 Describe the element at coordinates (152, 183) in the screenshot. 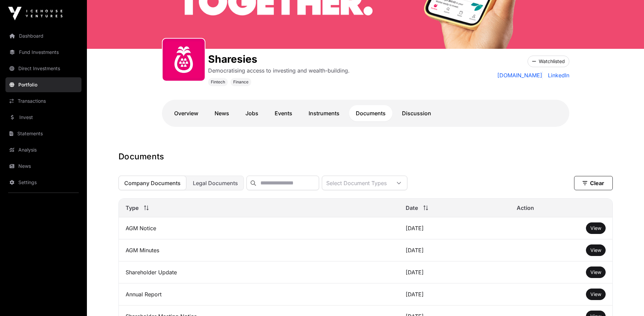

I see `button: Company Documents` at that location.